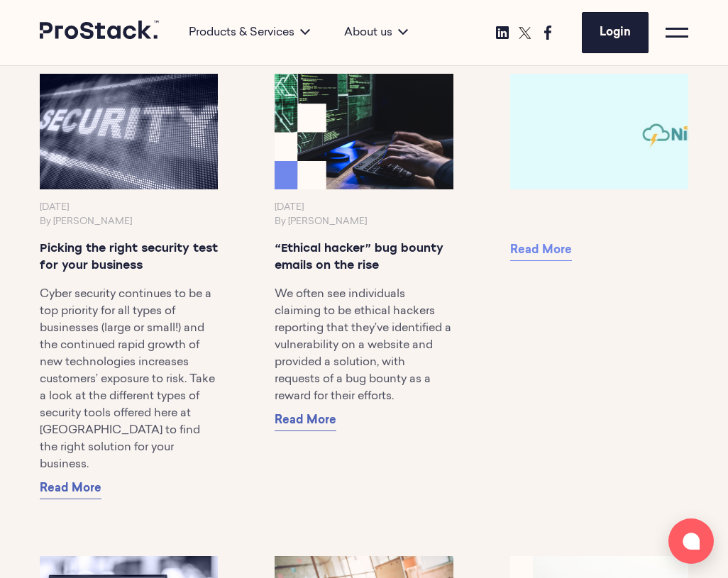  Describe the element at coordinates (100, 33) in the screenshot. I see `a: Prostack logo` at that location.